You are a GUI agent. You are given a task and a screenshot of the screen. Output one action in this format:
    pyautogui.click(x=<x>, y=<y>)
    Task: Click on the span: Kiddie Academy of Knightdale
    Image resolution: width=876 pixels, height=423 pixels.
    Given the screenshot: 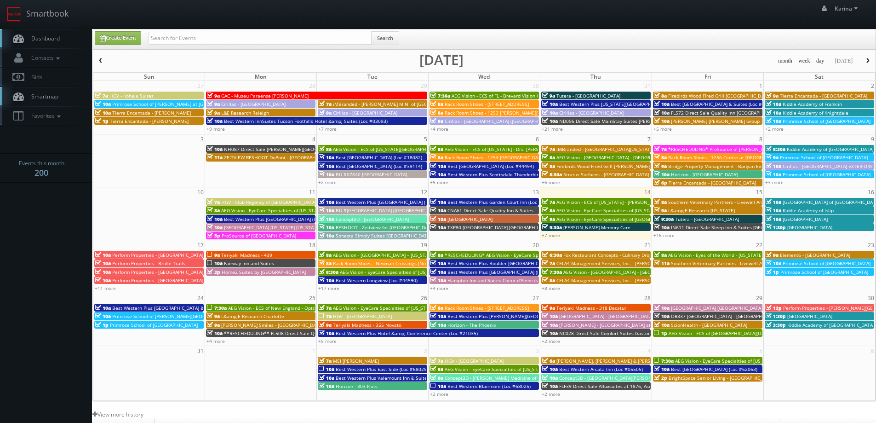 What is the action you would take?
    pyautogui.click(x=815, y=113)
    